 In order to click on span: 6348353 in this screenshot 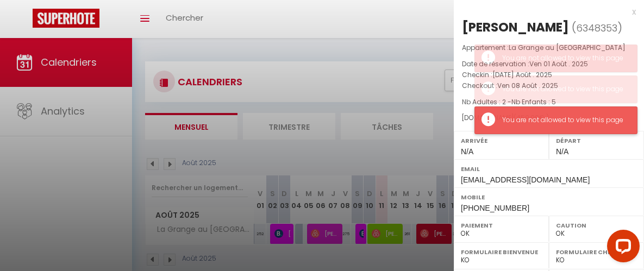, I will do `click(597, 28)`.